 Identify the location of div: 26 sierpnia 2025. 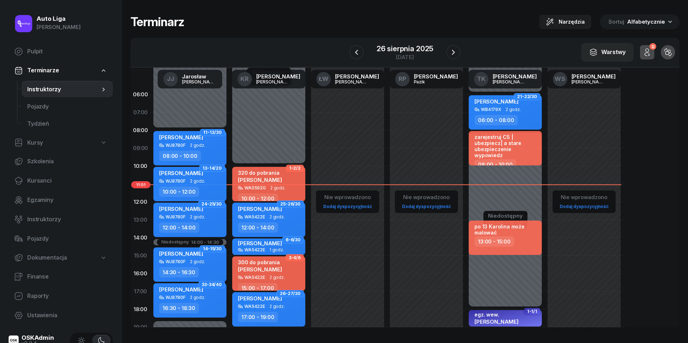
(405, 49).